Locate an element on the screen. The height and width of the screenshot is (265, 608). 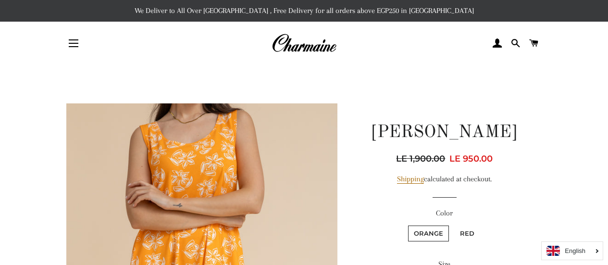
a: English is located at coordinates (572, 251).